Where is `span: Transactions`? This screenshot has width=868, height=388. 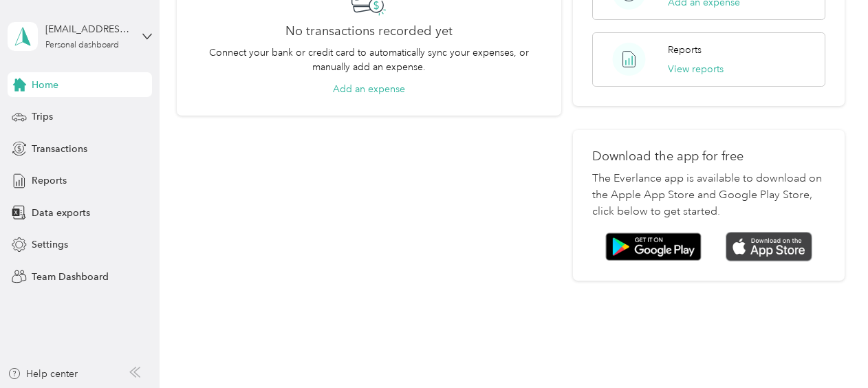
span: Transactions is located at coordinates (59, 149).